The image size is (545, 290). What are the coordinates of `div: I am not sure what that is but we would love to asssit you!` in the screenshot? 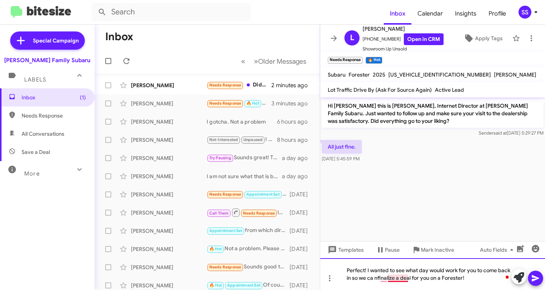 It's located at (244, 176).